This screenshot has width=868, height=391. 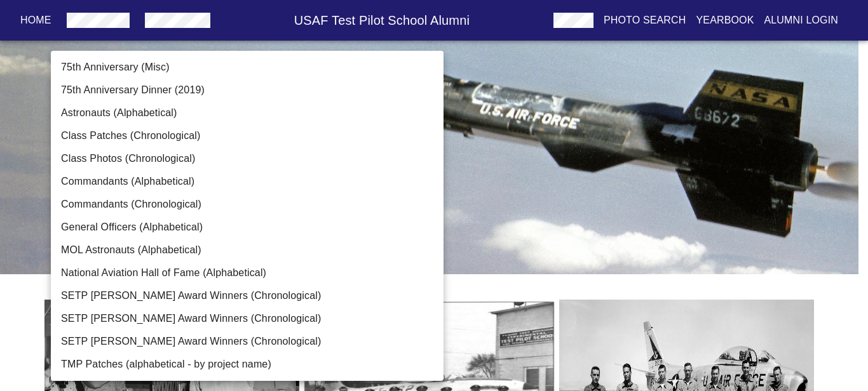 What do you see at coordinates (251, 227) in the screenshot?
I see `li: General Officers (Alphabetical)` at bounding box center [251, 227].